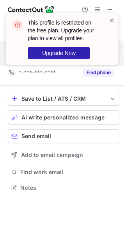 The image size is (124, 249). I want to click on span: Notes, so click(68, 188).